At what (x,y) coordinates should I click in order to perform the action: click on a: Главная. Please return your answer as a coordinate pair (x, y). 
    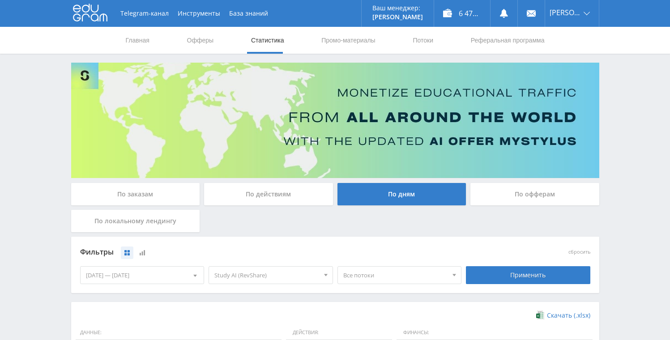
    Looking at the image, I should click on (137, 40).